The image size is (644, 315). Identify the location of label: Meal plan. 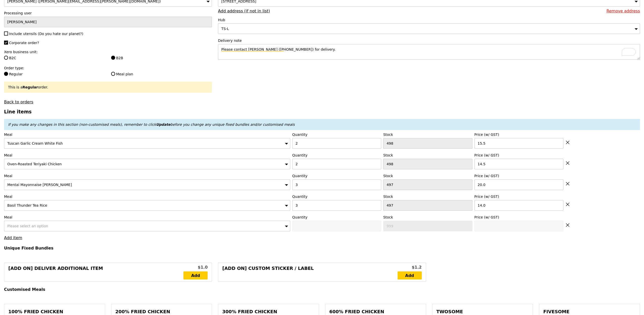
(162, 74).